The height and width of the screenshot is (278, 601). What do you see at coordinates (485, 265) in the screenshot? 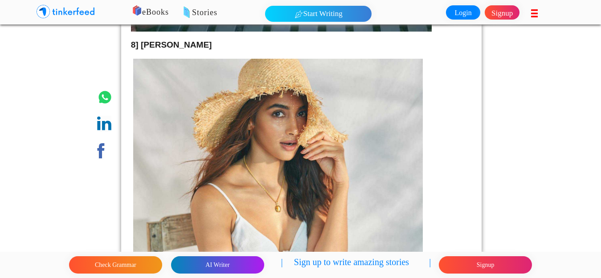
I see `button: Signup` at bounding box center [485, 265].